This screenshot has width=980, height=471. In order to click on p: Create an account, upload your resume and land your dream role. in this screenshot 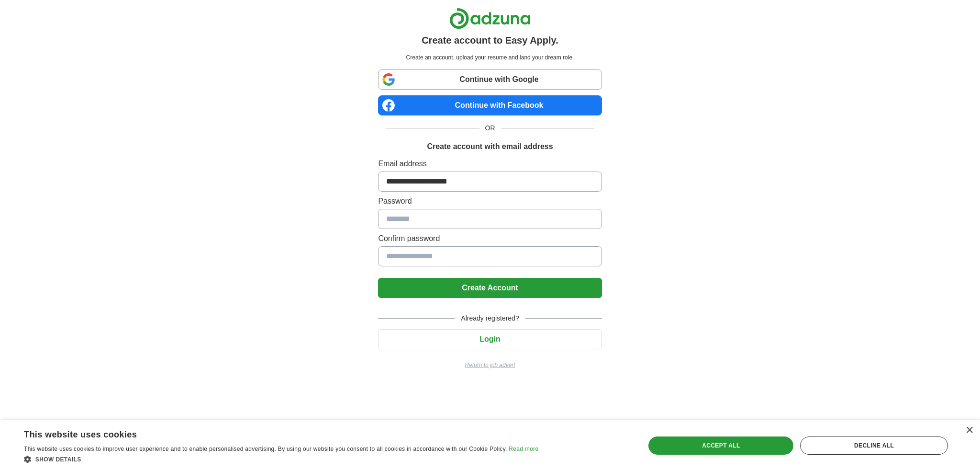, I will do `click(489, 58)`.